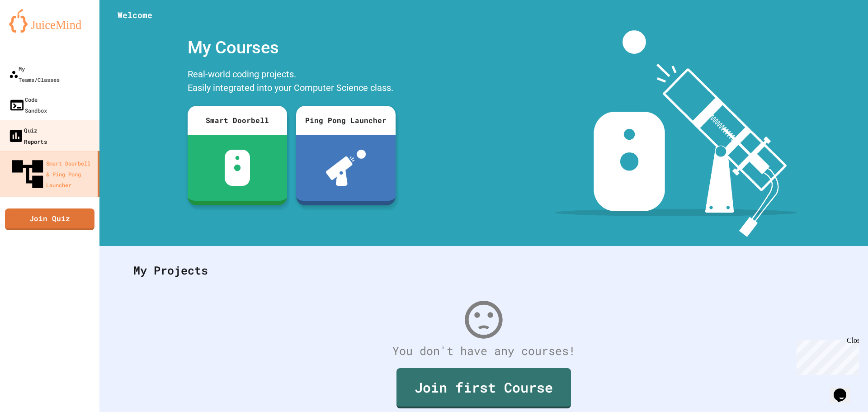  Describe the element at coordinates (292, 82) in the screenshot. I see `div: Real-world coding projects. Easily integrated into your Computer Science class.` at that location.